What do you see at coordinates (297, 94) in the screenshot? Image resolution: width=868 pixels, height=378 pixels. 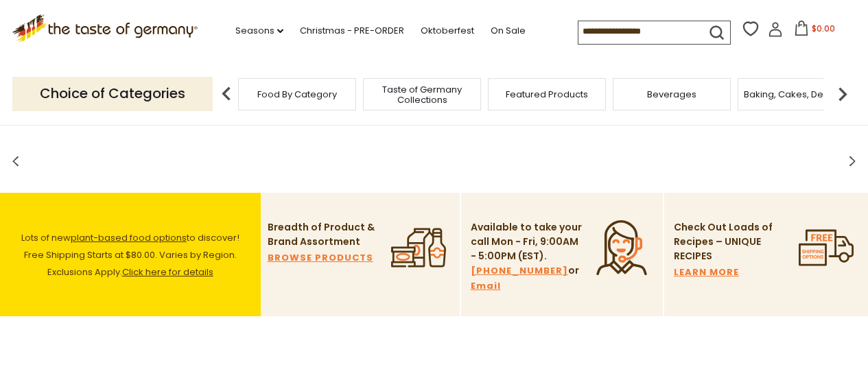 I see `span: Food By Category` at bounding box center [297, 94].